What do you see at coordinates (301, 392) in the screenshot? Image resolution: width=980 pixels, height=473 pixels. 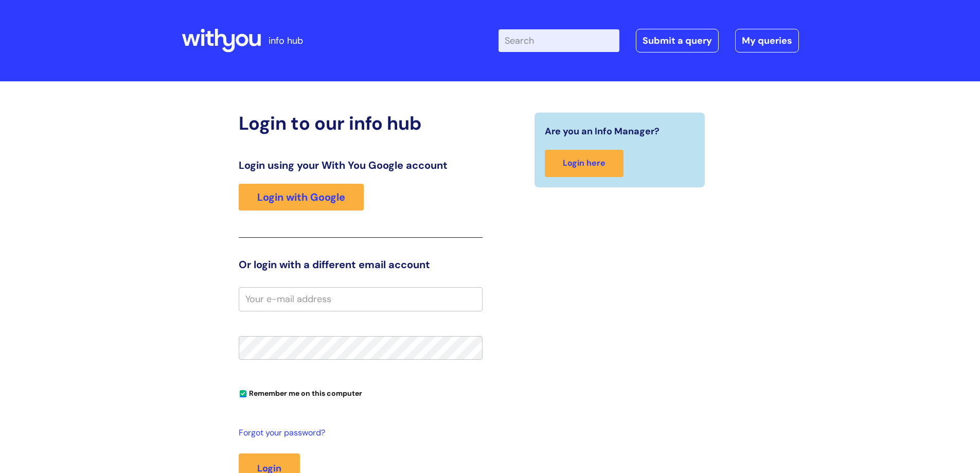 I see `label: Remember me on this computer` at bounding box center [301, 392].